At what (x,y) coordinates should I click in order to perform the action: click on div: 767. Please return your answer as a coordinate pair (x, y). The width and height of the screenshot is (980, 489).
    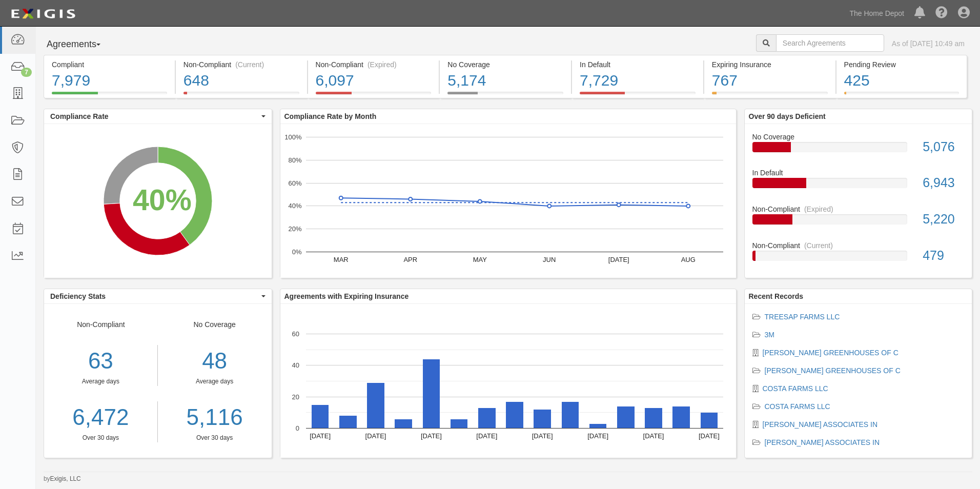
    Looking at the image, I should click on (770, 81).